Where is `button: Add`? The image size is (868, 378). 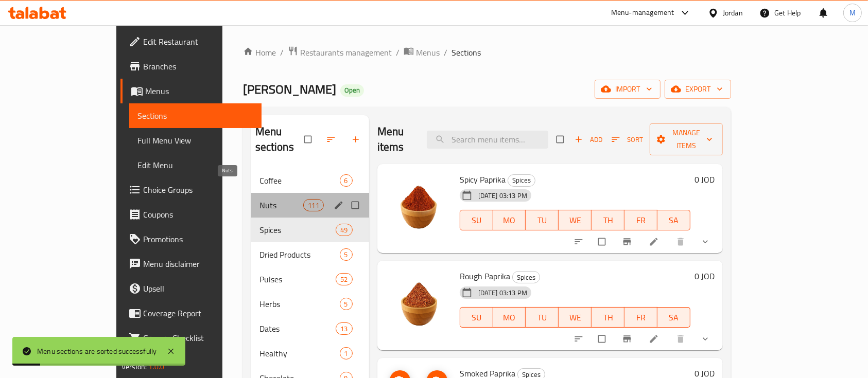 button: Add is located at coordinates (588, 140).